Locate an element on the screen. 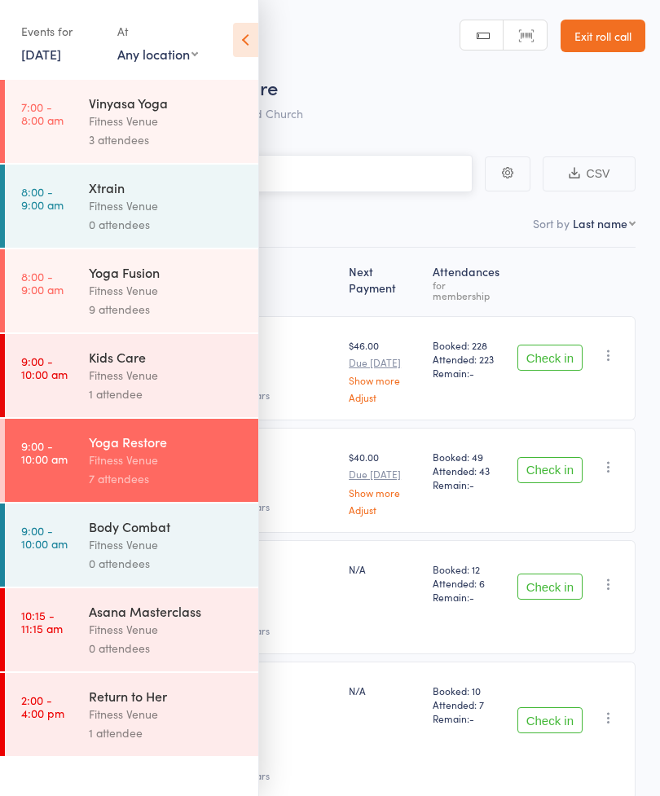 This screenshot has width=660, height=796. div: Kids Care is located at coordinates (166, 357).